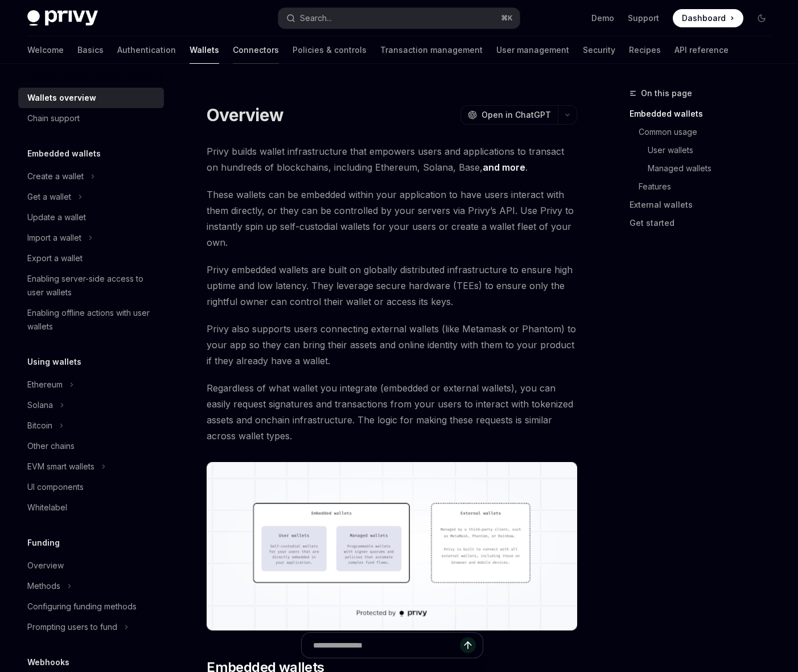 The height and width of the screenshot is (672, 798). What do you see at coordinates (392, 286) in the screenshot?
I see `span: Privy embedded wallets are built on globally distributed infrastructure to ensure high uptime and...` at bounding box center [392, 286].